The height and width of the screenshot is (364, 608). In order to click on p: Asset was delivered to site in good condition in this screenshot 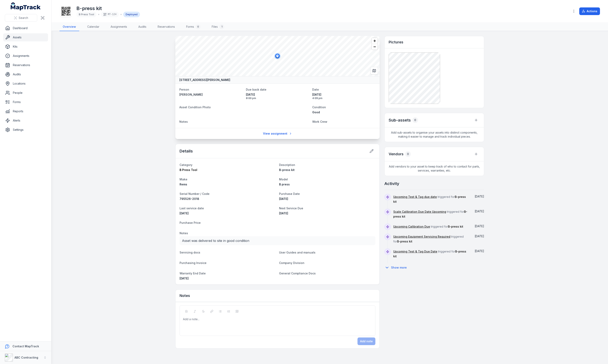, I will do `click(278, 240)`.